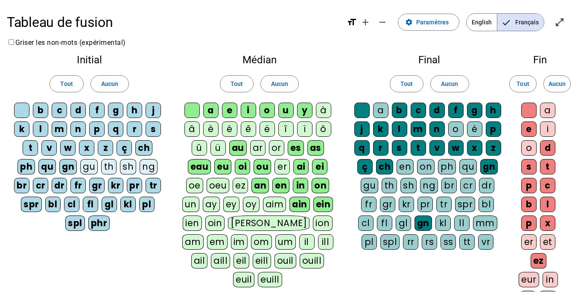  What do you see at coordinates (381, 110) in the screenshot?
I see `div: a` at bounding box center [381, 110].